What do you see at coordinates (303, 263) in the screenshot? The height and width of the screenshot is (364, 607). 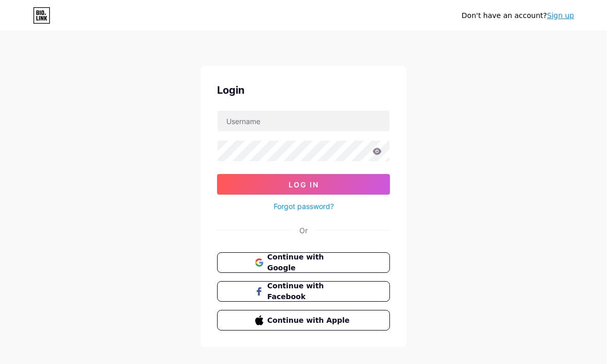 I see `a: Continue with Google` at bounding box center [303, 263].